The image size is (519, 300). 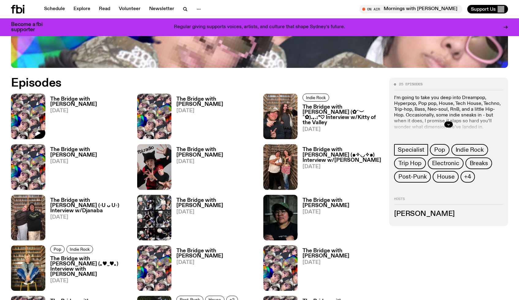 What do you see at coordinates (468, 177) in the screenshot?
I see `button: +4` at bounding box center [468, 177].